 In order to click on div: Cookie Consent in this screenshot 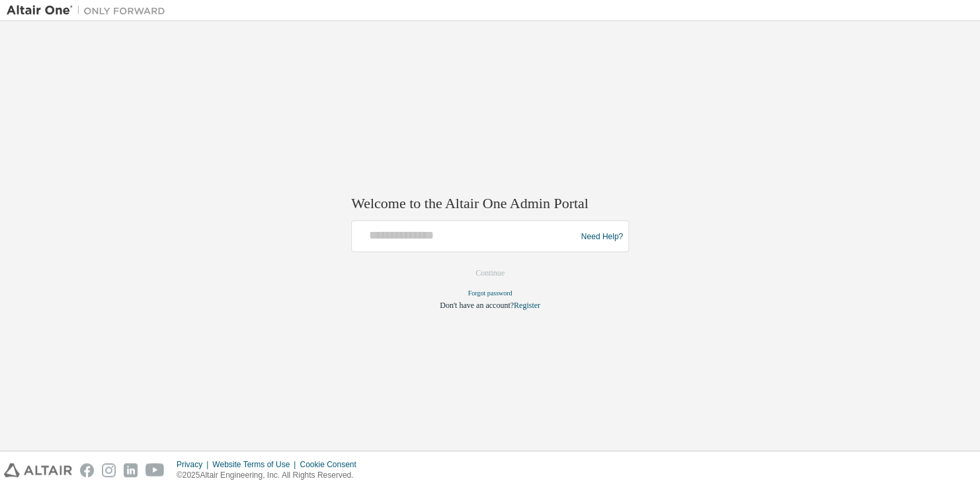, I will do `click(332, 465)`.